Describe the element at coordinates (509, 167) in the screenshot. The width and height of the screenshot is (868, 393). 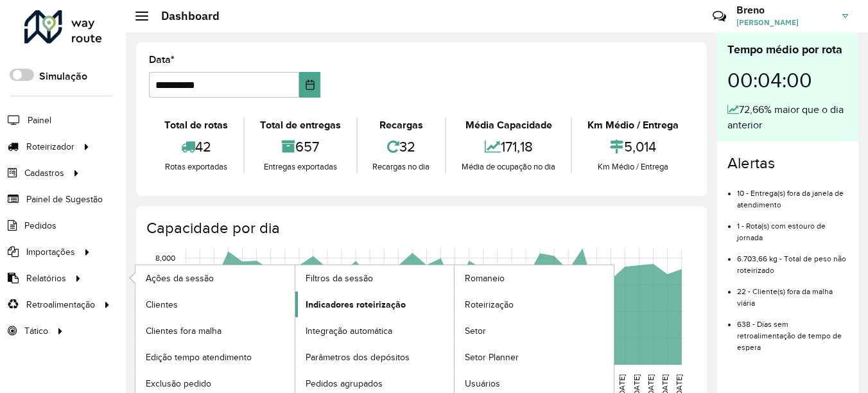
I see `div: Média de ocupação no dia` at that location.